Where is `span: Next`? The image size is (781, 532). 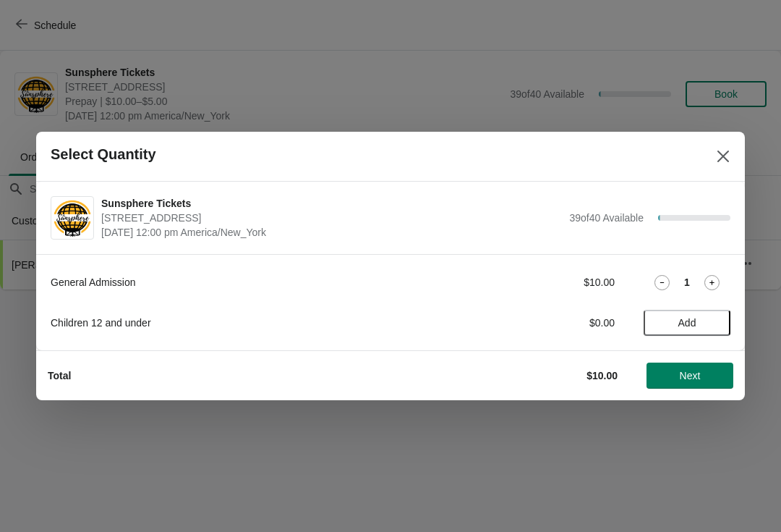
span: Next is located at coordinates (690, 375).